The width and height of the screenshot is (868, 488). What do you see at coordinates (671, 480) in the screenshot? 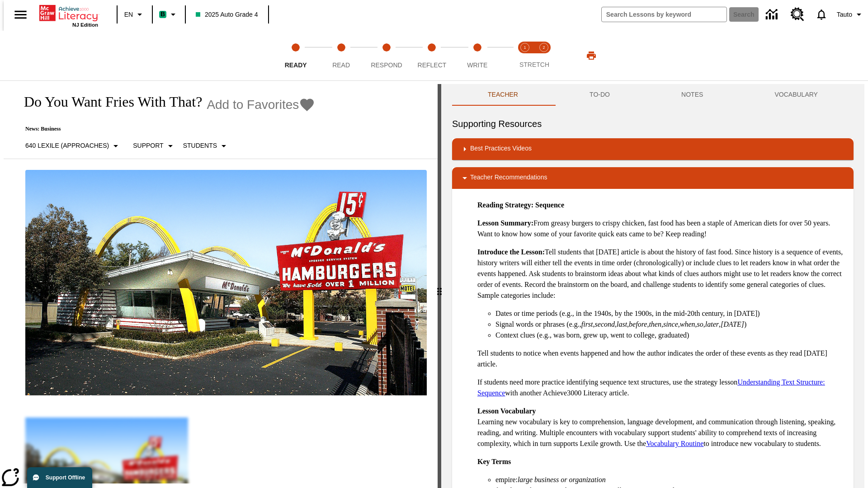
I see `li: empire:` at bounding box center [671, 480].